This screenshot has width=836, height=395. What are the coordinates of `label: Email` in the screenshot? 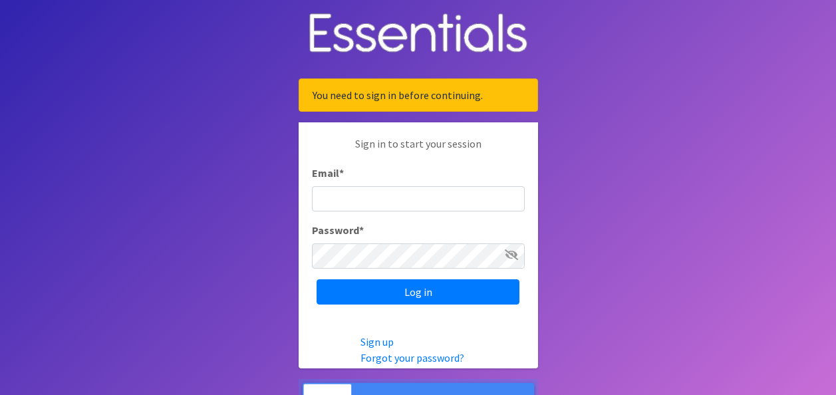 It's located at (328, 173).